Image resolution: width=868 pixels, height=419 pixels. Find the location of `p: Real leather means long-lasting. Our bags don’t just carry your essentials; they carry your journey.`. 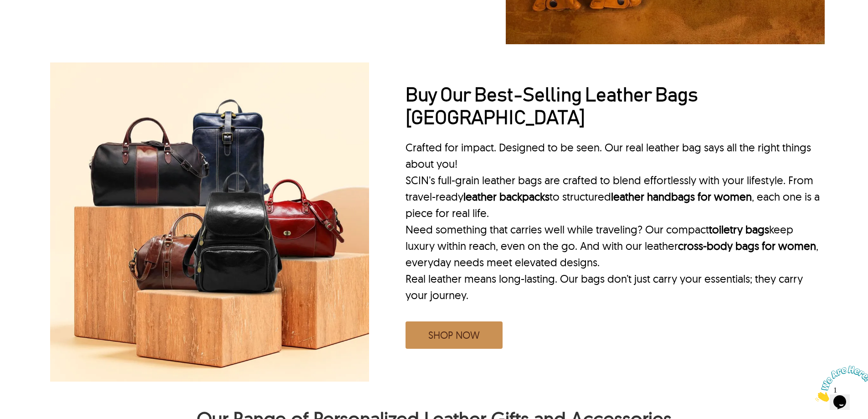

p: Real leather means long-lasting. Our bags don’t just carry your essentials; they carry your journey. is located at coordinates (615, 287).